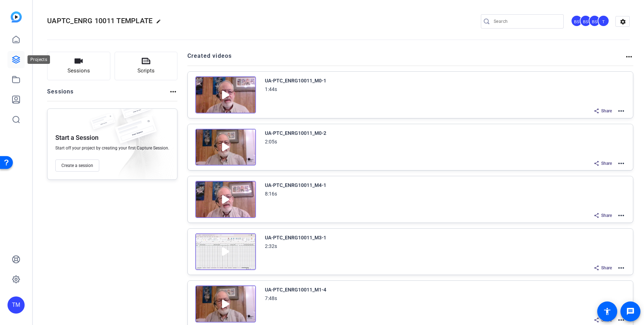 This screenshot has width=644, height=325. Describe the element at coordinates (296, 290) in the screenshot. I see `div: UA-PTC_ENRG10011_M1-4` at that location.